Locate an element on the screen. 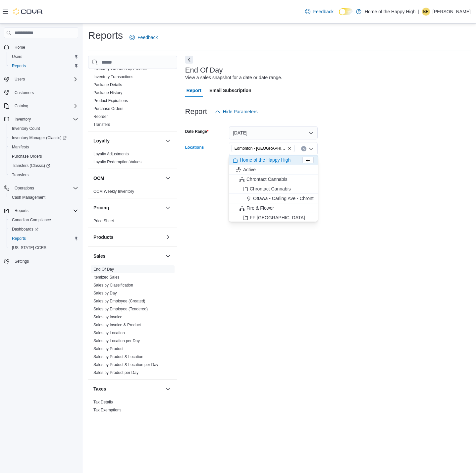 The height and width of the screenshot is (473, 476). button: Products is located at coordinates (168, 238).